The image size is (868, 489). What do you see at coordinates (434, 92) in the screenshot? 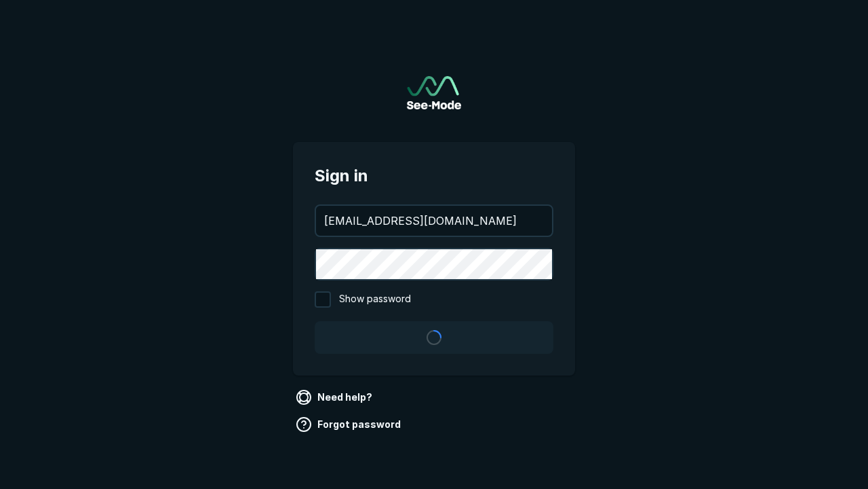
I see `img: See-Mode Logo` at bounding box center [434, 92].